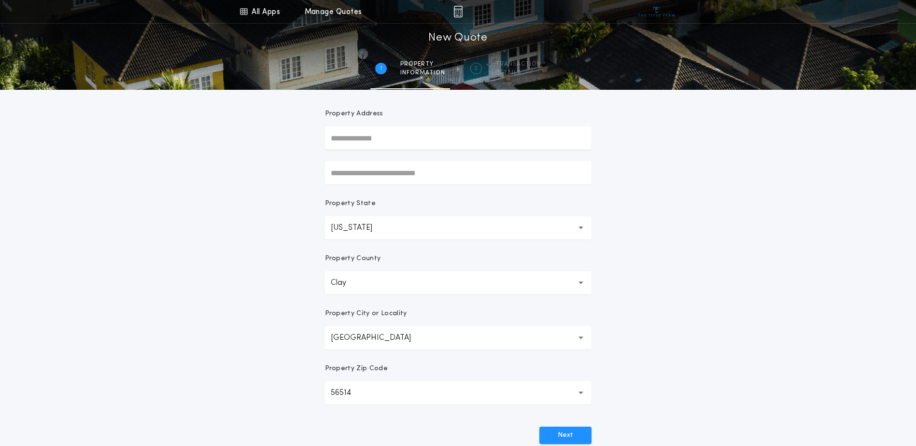 This screenshot has width=916, height=446. I want to click on span: Transaction, so click(518, 64).